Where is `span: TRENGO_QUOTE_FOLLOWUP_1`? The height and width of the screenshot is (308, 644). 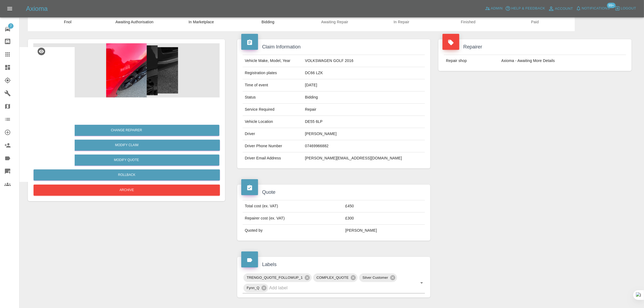 span: TRENGO_QUOTE_FOLLOWUP_1 is located at coordinates (274, 277).